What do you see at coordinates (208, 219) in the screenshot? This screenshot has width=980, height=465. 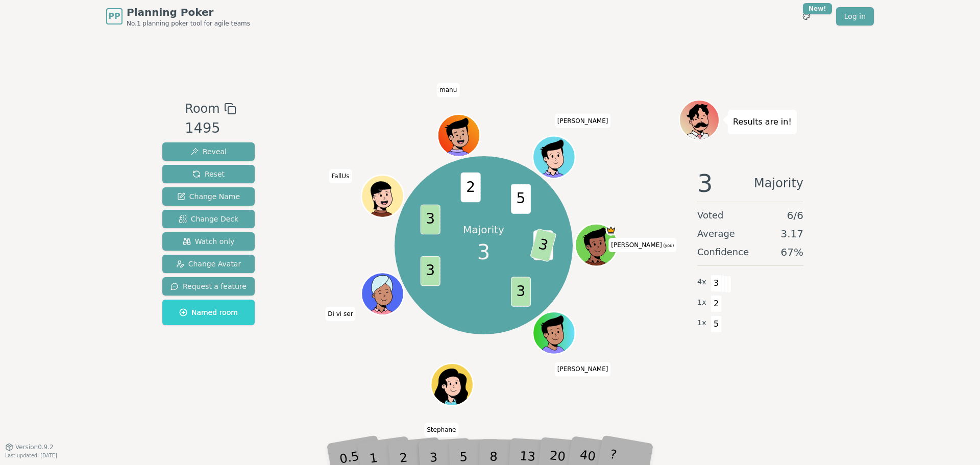 I see `span: Change Deck` at bounding box center [208, 219].